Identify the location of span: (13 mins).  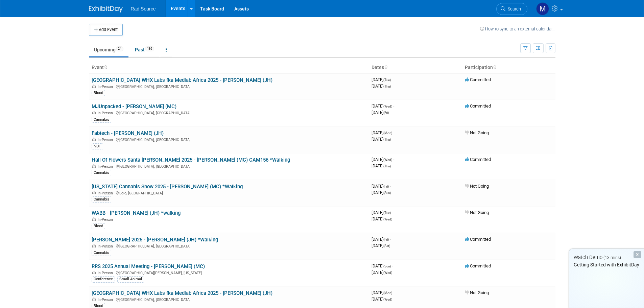
(612, 257).